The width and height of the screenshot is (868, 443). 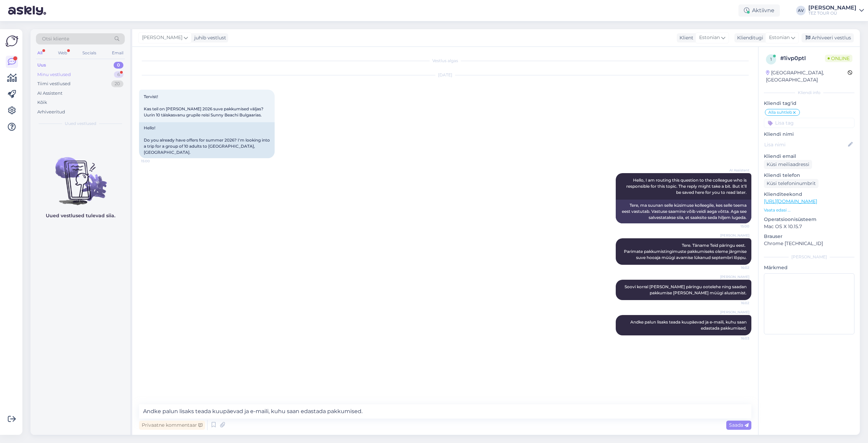 What do you see at coordinates (736, 170) in the screenshot?
I see `span: AI Assistent` at bounding box center [736, 170].